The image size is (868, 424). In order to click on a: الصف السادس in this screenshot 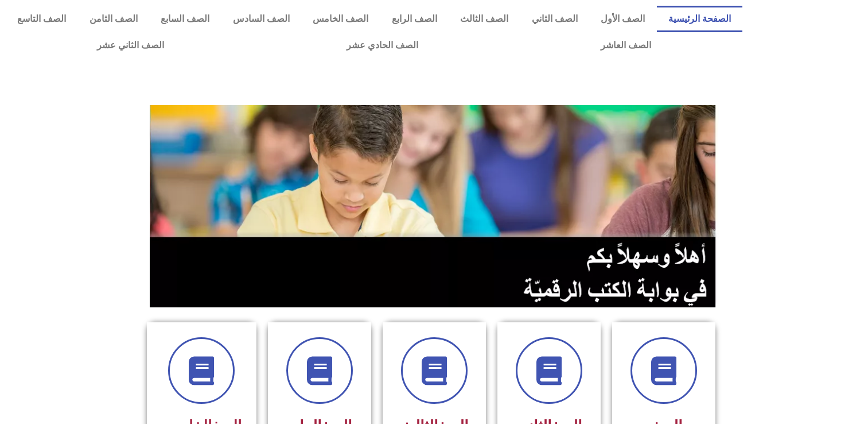, I will do `click(262, 19)`.